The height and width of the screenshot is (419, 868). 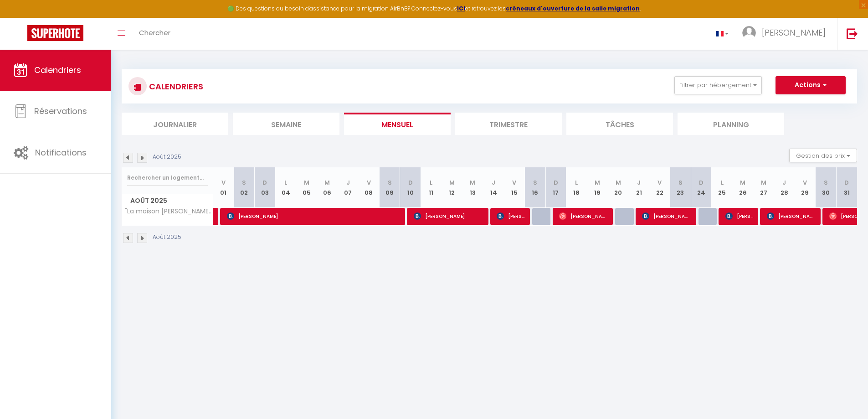 What do you see at coordinates (823, 156) in the screenshot?
I see `button: Gestion des prix` at bounding box center [823, 156].